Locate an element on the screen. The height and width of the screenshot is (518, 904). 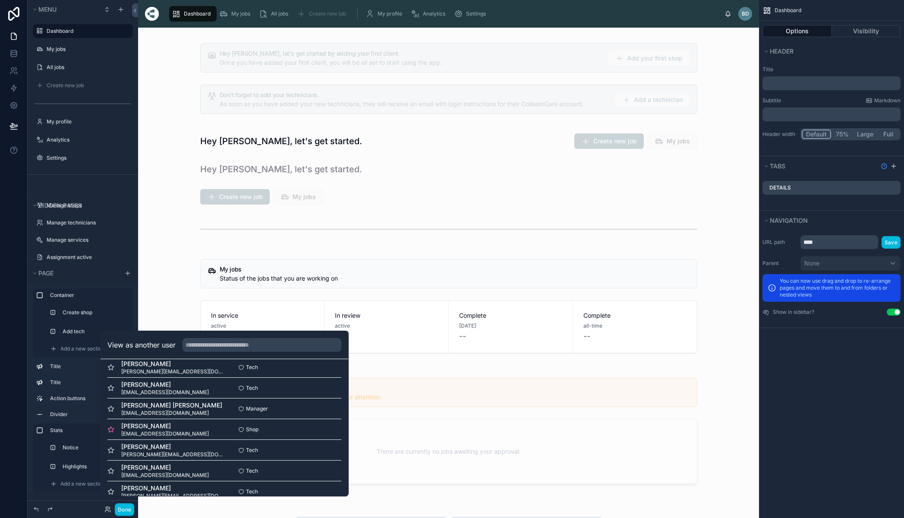
button: Page is located at coordinates (75, 273).